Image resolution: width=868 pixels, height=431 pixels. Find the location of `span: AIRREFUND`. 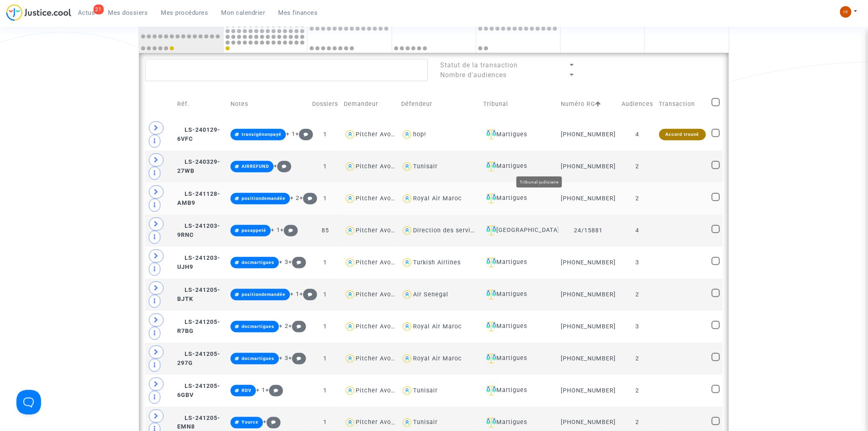

span: AIRREFUND is located at coordinates (256, 167).